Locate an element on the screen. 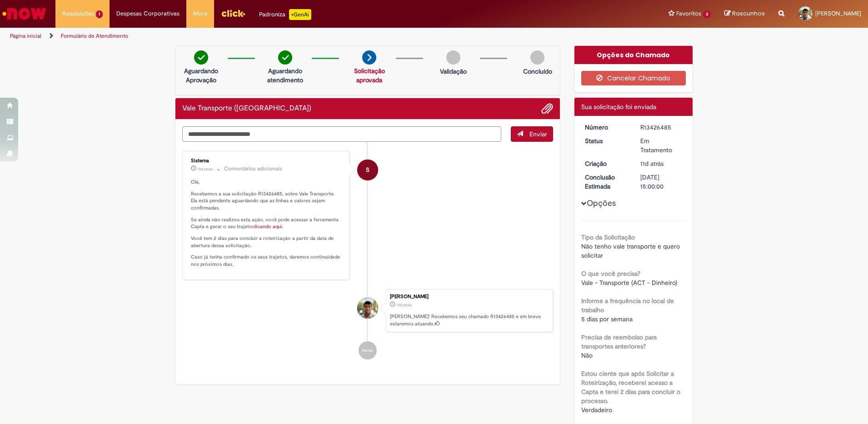  span: 1 is located at coordinates (99, 14).